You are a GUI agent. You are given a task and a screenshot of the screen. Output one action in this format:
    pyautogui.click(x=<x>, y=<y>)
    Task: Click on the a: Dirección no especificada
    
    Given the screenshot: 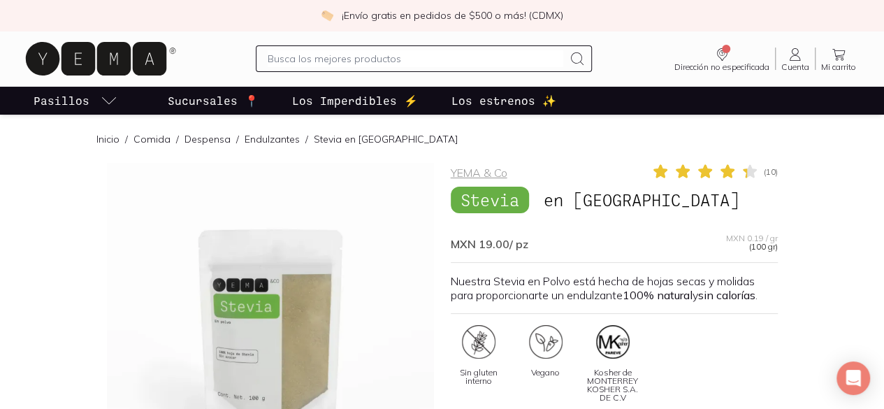 What is the action you would take?
    pyautogui.click(x=722, y=59)
    